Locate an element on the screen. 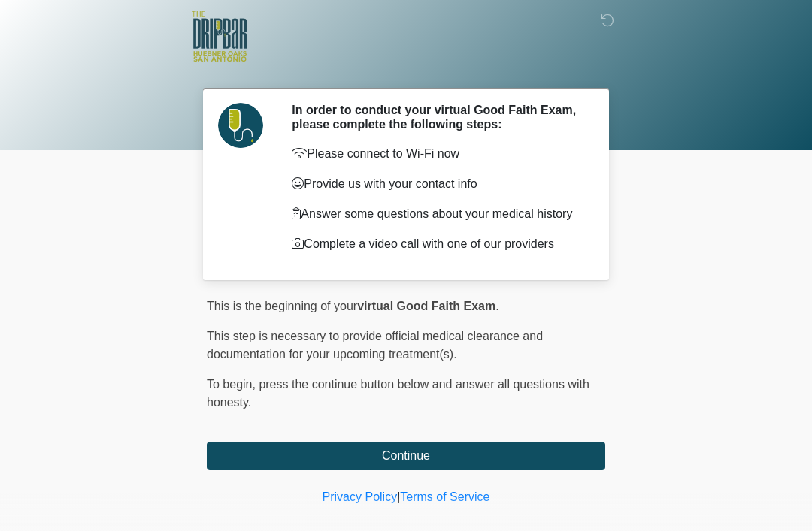 This screenshot has width=812, height=531. p: Please connect to Wi-Fi now is located at coordinates (436, 154).